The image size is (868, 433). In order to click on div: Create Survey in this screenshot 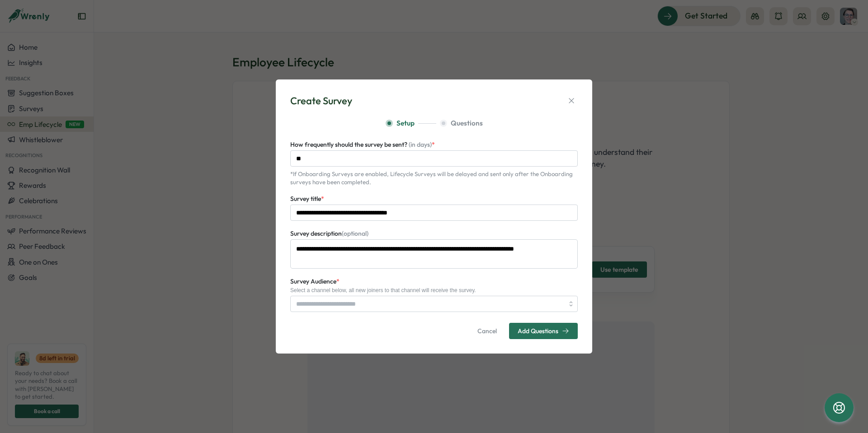, I will do `click(321, 101)`.